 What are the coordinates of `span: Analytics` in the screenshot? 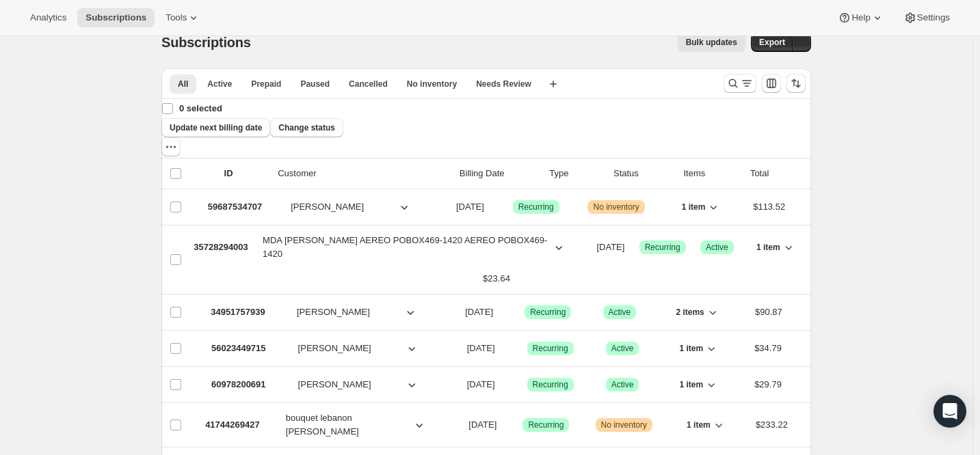 It's located at (48, 18).